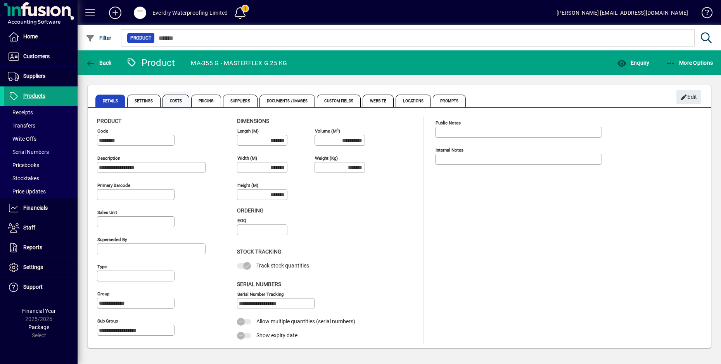 The width and height of the screenshot is (721, 364). Describe the element at coordinates (150, 63) in the screenshot. I see `div: Product` at that location.